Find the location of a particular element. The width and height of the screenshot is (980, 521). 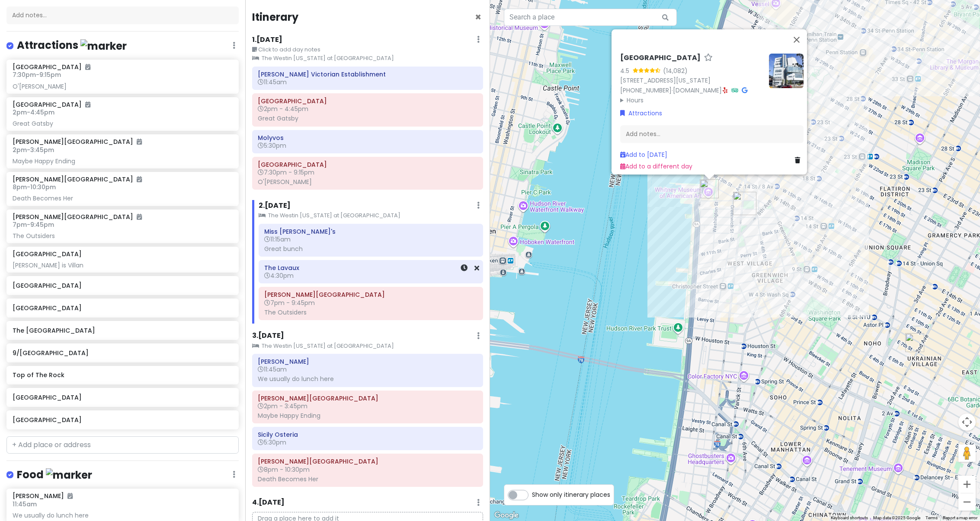

summary: Hours is located at coordinates (691, 100).